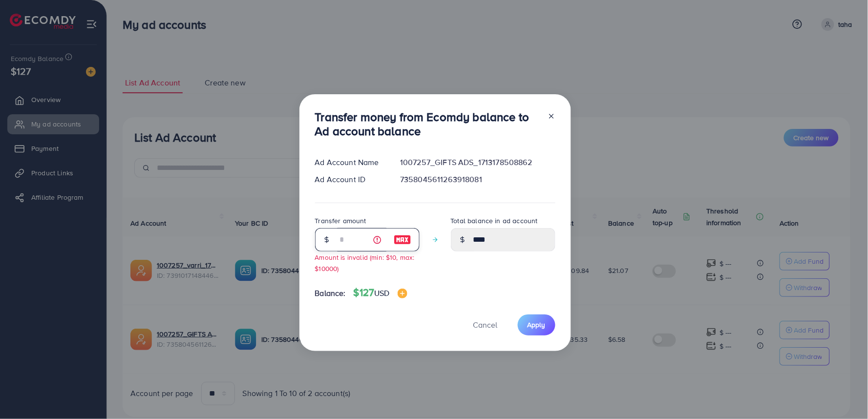  What do you see at coordinates (427, 124) in the screenshot?
I see `h3: Transfer money from Ecomdy balance to Ad account balance` at bounding box center [427, 124].